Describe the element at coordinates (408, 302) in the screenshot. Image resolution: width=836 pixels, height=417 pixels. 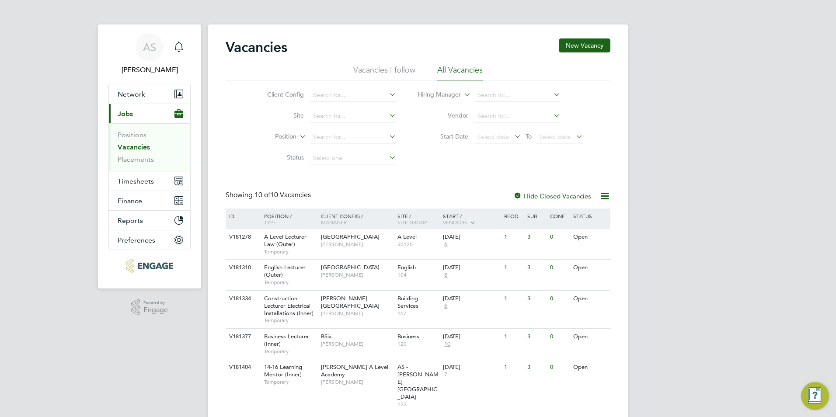
I see `span: Building Services` at that location.